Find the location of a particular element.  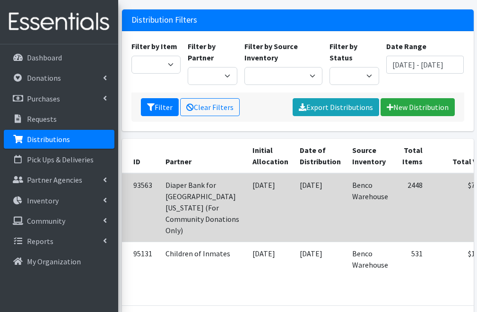

p: Purchases is located at coordinates (43, 99).